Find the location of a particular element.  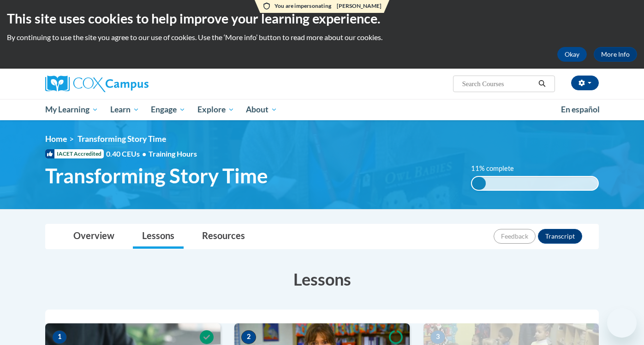

label: 11% complete is located at coordinates (497, 169).